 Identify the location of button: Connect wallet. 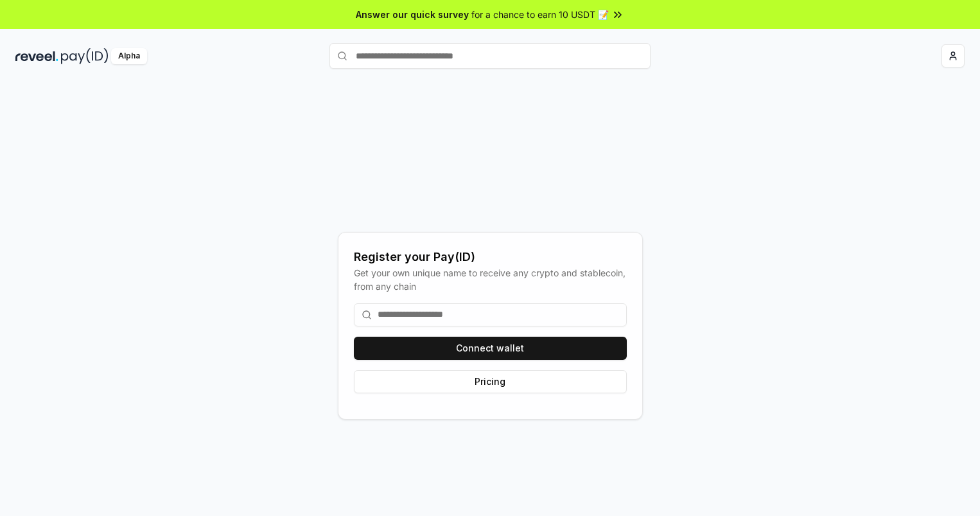
(490, 348).